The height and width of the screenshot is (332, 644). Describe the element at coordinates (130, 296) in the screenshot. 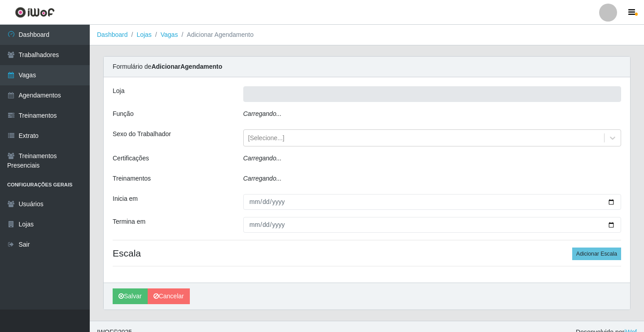

I see `button: Salvar` at that location.